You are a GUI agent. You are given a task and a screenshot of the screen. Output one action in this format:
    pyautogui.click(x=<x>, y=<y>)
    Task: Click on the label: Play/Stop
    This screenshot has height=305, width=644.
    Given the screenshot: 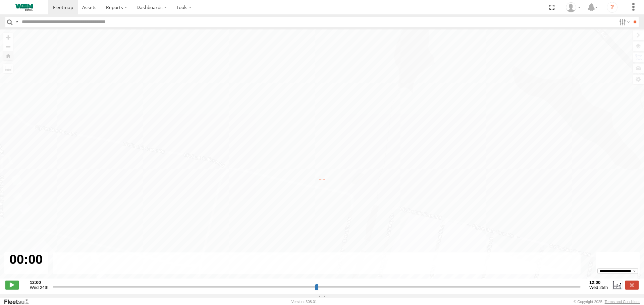 What is the action you would take?
    pyautogui.click(x=12, y=285)
    